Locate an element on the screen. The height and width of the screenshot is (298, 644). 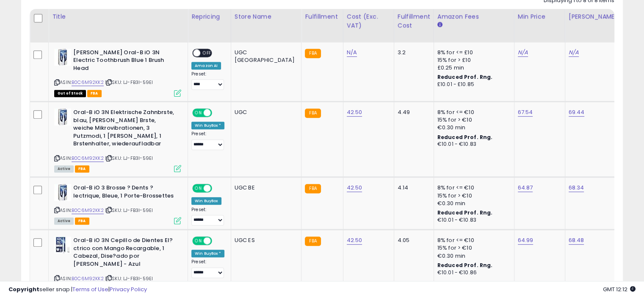
div: Cost (Exc. VAT) is located at coordinates (368, 22).